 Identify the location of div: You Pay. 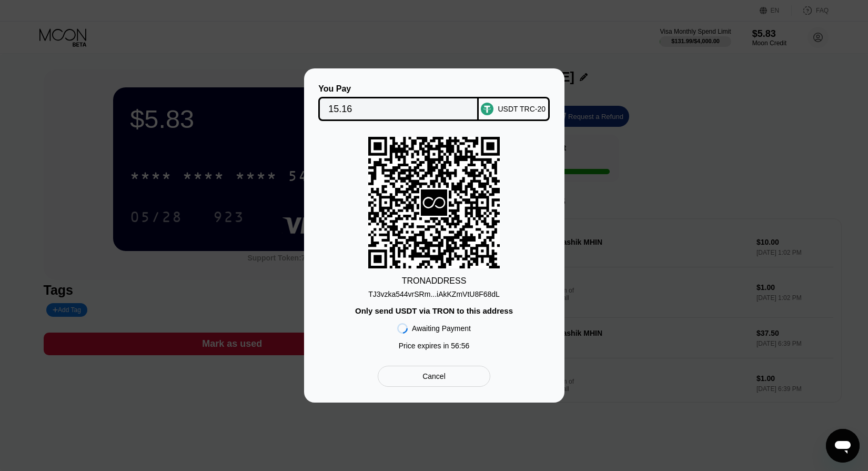
(398, 89).